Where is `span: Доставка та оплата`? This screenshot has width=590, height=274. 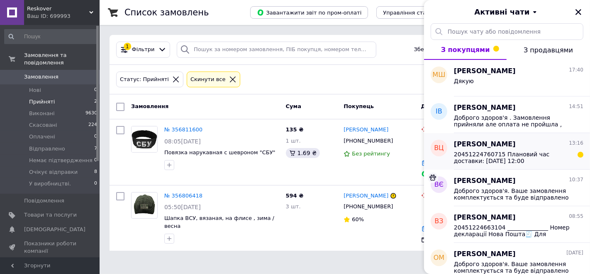 span: Доставка та оплата is located at coordinates (452, 106).